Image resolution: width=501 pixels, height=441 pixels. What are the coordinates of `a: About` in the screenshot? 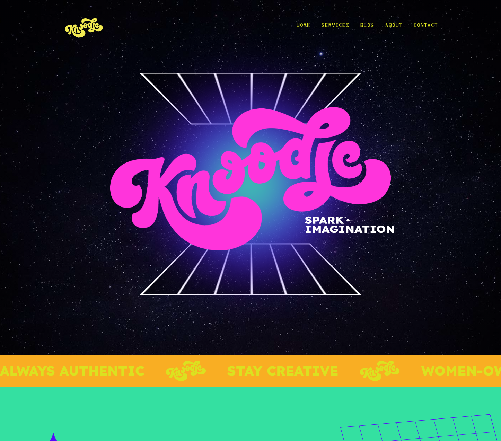 It's located at (394, 27).